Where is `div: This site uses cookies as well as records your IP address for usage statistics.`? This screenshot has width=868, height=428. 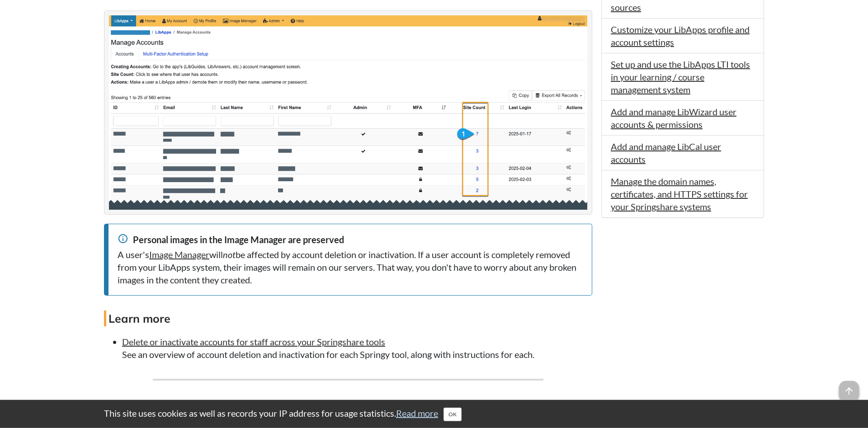
div: This site uses cookies as well as records your IP address for usage statistics. is located at coordinates (434, 414).